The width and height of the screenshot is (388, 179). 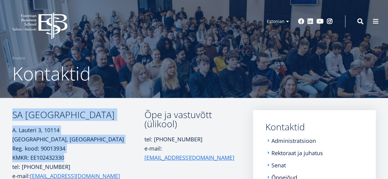 What do you see at coordinates (19, 58) in the screenshot?
I see `a: Avaleht` at bounding box center [19, 58].